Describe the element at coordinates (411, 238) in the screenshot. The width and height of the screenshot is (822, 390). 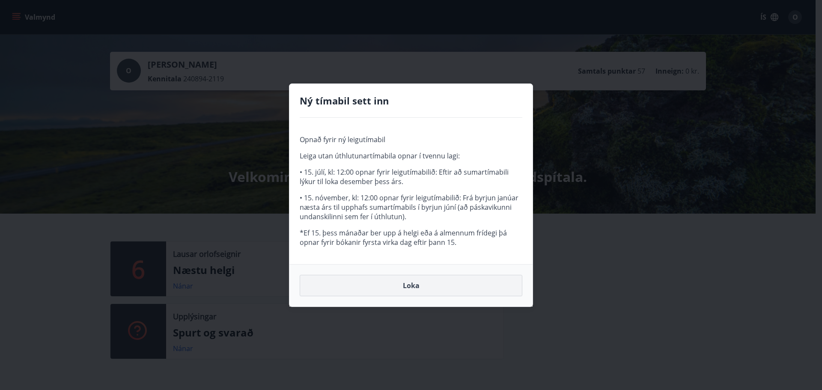
I see `p: *Ef 15. þess mánaðar ber upp á helgi eða á almennum frídegi þá opnar fyrir bókanir fyrsta virka d...` at that location.